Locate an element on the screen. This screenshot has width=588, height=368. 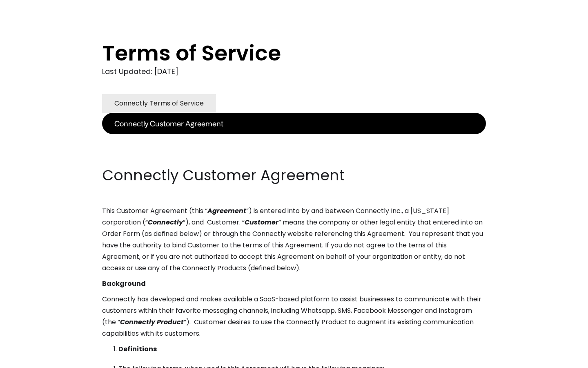
em: Connectly Product is located at coordinates (152, 321).